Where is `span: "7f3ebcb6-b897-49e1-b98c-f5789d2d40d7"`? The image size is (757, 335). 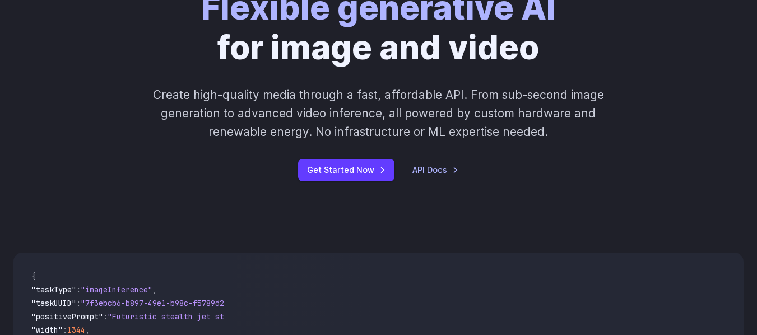
span: "7f3ebcb6-b897-49e1-b98c-f5789d2d40d7" is located at coordinates (166, 304).